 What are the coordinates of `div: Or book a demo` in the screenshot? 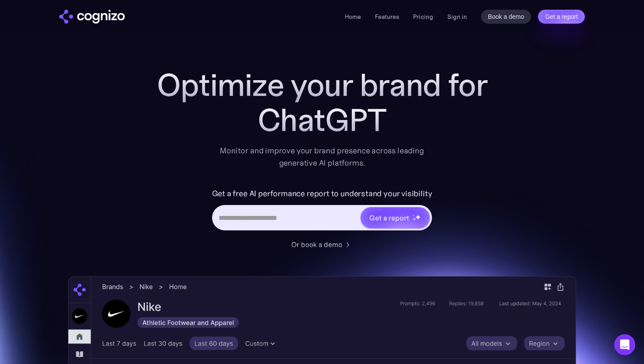 It's located at (316, 244).